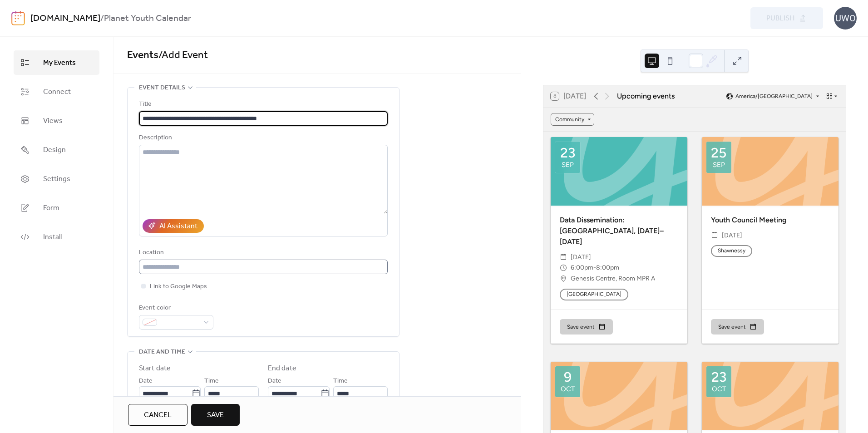 The width and height of the screenshot is (868, 433). Describe the element at coordinates (215, 415) in the screenshot. I see `span: Save` at that location.